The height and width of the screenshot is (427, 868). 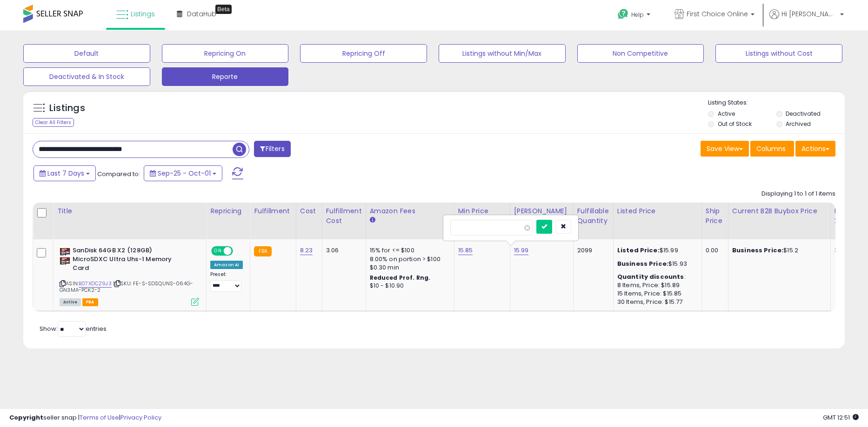 What do you see at coordinates (521, 250) in the screenshot?
I see `a: 15.99` at bounding box center [521, 250].